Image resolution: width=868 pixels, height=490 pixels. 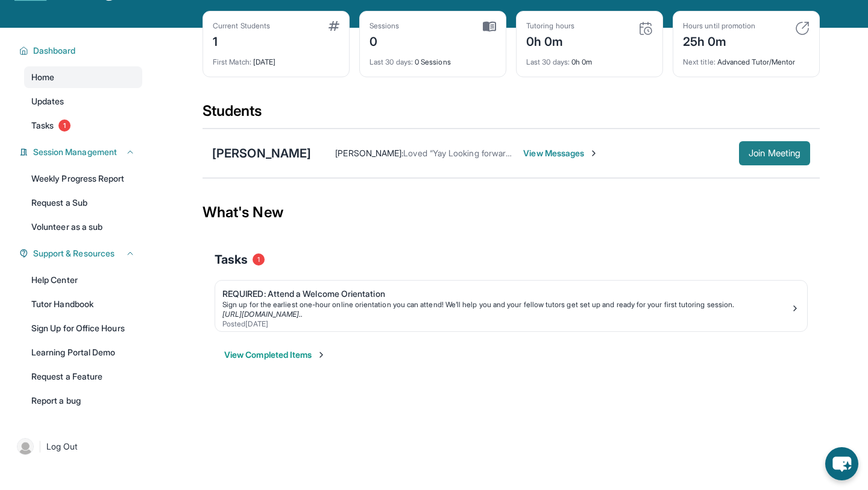 I want to click on div: 1, so click(x=241, y=41).